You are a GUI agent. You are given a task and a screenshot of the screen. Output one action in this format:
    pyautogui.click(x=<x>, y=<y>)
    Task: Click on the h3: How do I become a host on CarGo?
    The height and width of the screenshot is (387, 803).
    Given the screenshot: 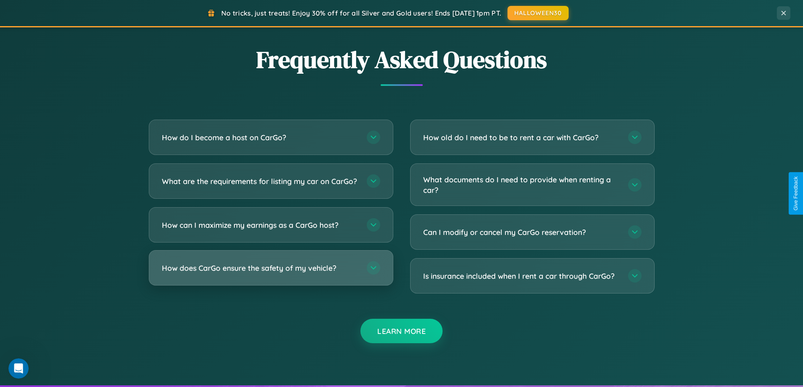 What is the action you would take?
    pyautogui.click(x=260, y=137)
    